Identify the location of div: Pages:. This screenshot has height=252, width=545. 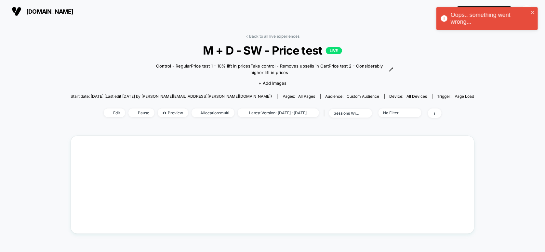
(299, 96).